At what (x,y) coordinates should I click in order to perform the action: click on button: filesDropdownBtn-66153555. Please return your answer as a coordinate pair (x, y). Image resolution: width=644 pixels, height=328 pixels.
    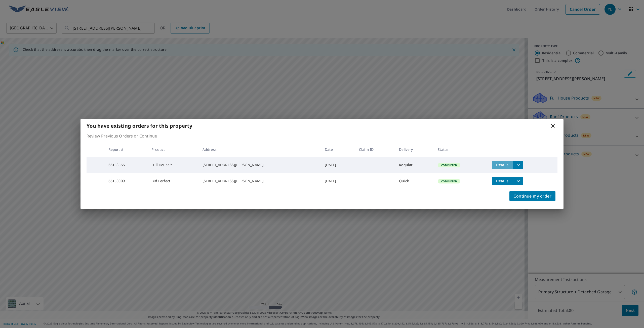
    Looking at the image, I should click on (518, 165).